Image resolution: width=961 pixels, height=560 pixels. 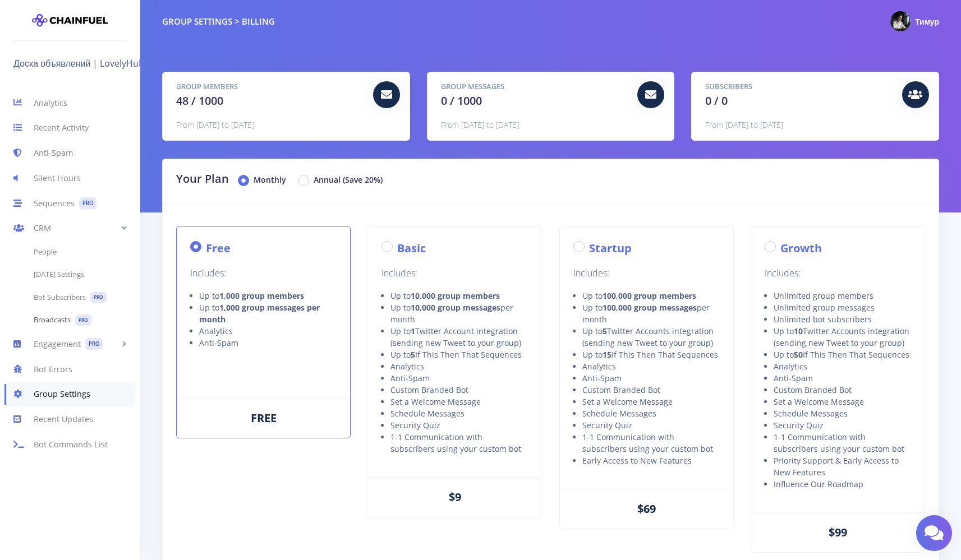 What do you see at coordinates (842, 484) in the screenshot?
I see `li: Influence Our Roadmap` at bounding box center [842, 484].